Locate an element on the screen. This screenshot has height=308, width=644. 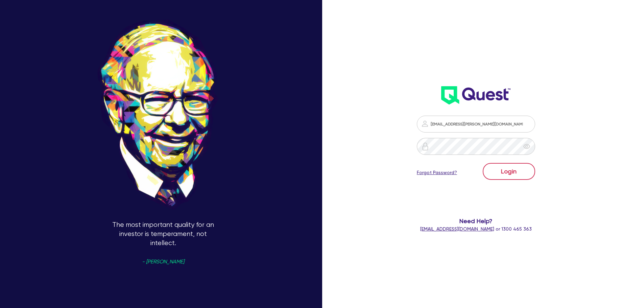
span: eye is located at coordinates (527, 147).